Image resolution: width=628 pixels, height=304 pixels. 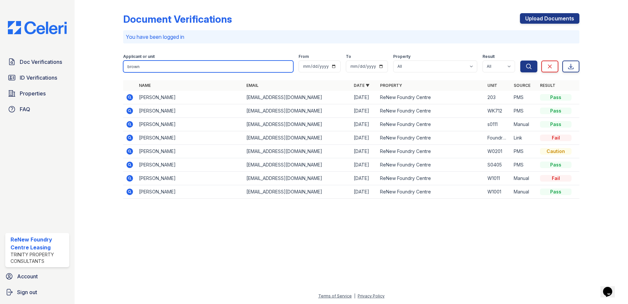 What do you see at coordinates (351, 37) in the screenshot?
I see `p: You have been logged in` at bounding box center [351, 37].